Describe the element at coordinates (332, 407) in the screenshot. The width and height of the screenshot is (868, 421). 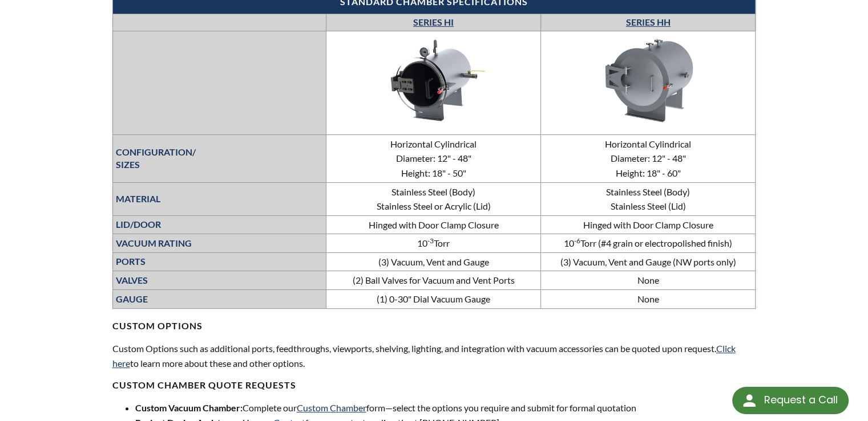
I see `a: Custom Chamber` at that location.